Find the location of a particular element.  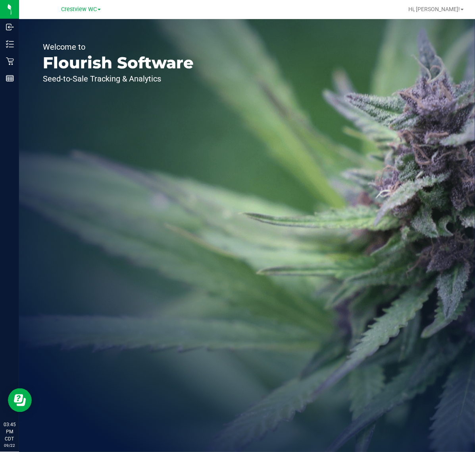

p: 09/22 is located at coordinates (10, 445).